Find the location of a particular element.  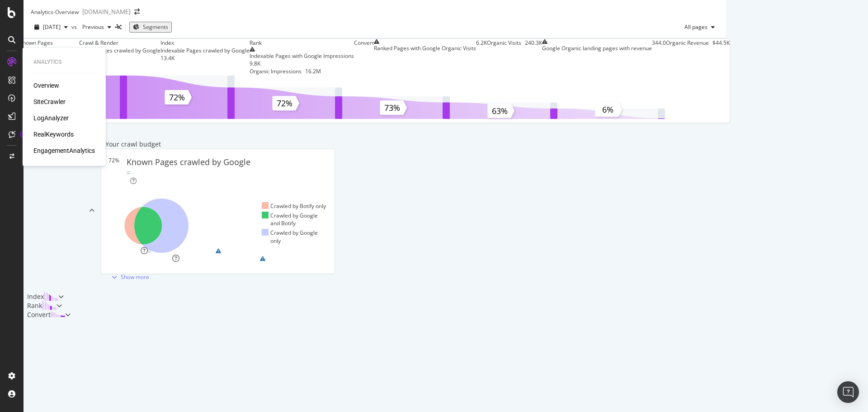

text: 73% is located at coordinates (392, 108).